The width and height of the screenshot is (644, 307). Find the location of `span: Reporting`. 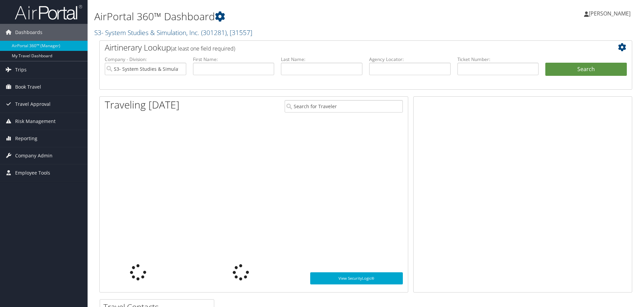

span: Reporting is located at coordinates (26, 139).